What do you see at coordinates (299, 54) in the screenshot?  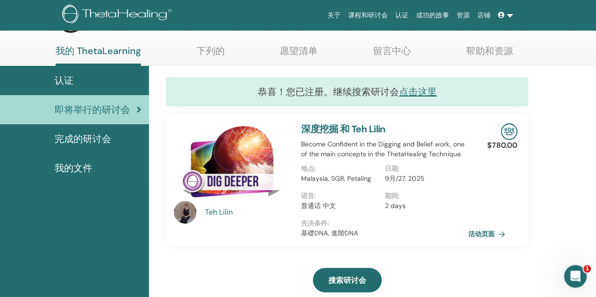 I see `a: 愿望清单` at bounding box center [299, 54].